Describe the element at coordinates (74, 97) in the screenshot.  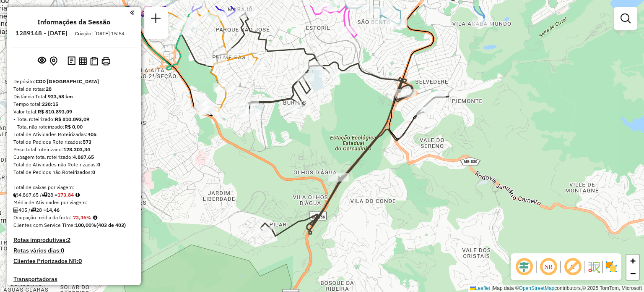
I see `div: Distância Total:` at that location.